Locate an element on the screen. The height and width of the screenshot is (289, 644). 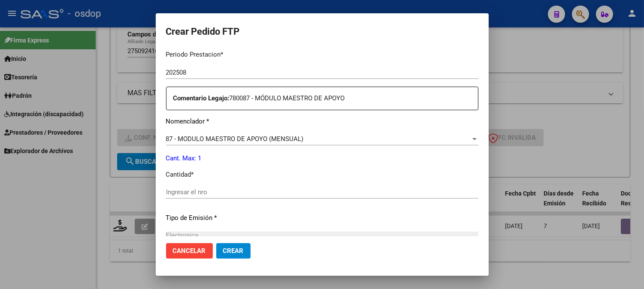
button: Cancelar is located at coordinates (189, 251).